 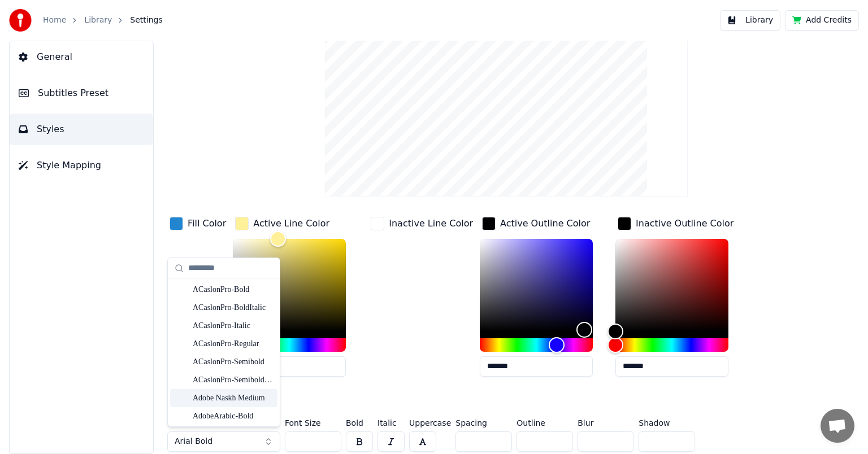 I want to click on label: Font Size, so click(x=313, y=423).